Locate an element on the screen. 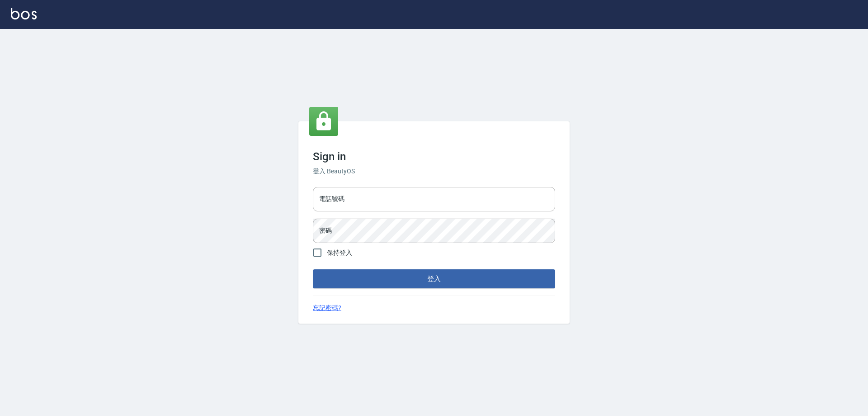  a: 忘記密碼? is located at coordinates (327, 308).